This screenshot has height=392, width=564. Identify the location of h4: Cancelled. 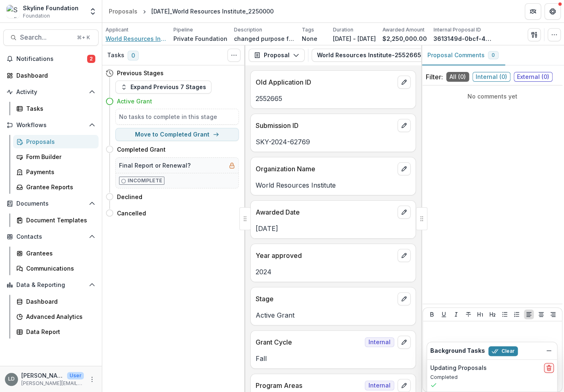
(131, 213).